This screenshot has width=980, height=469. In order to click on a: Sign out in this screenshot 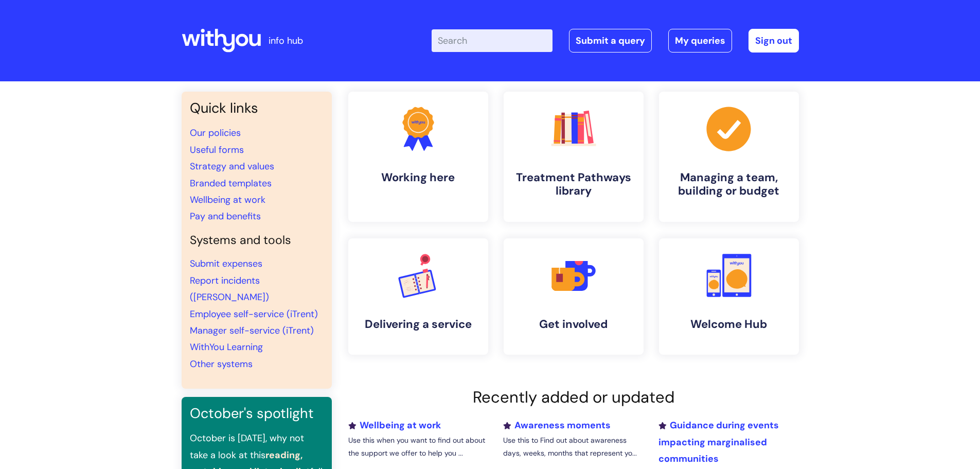, I will do `click(774, 41)`.